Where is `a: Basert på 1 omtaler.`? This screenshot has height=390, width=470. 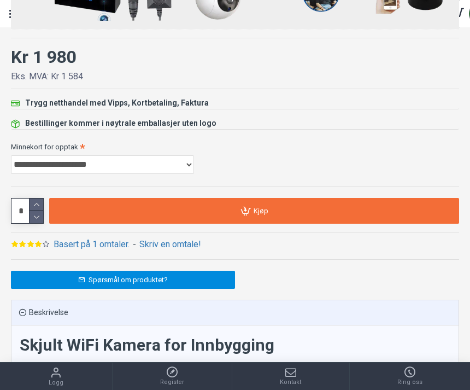 a: Basert på 1 omtaler. is located at coordinates (91, 244).